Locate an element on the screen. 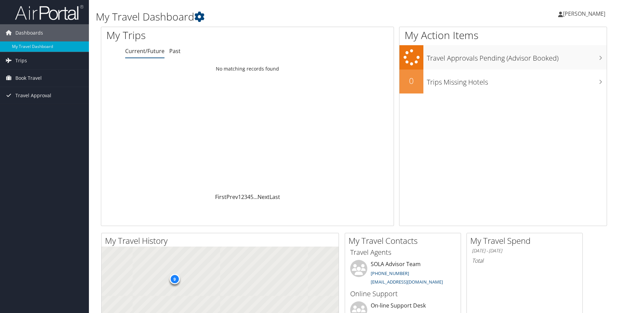 This screenshot has height=313, width=619. a: Next is located at coordinates (263, 197).